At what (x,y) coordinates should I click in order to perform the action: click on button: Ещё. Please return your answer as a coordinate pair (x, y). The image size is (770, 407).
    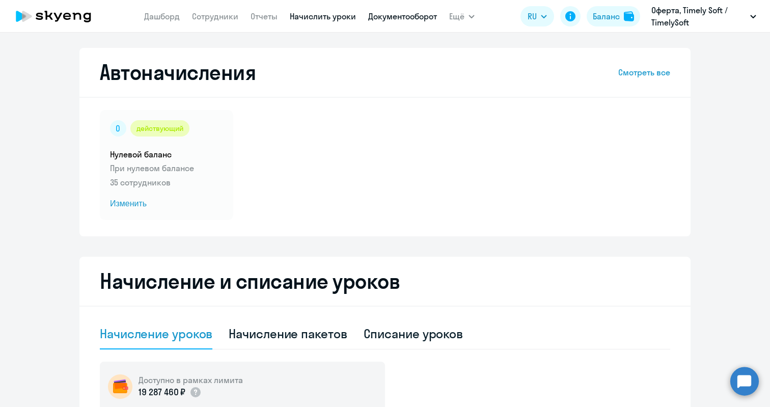
    Looking at the image, I should click on (462, 16).